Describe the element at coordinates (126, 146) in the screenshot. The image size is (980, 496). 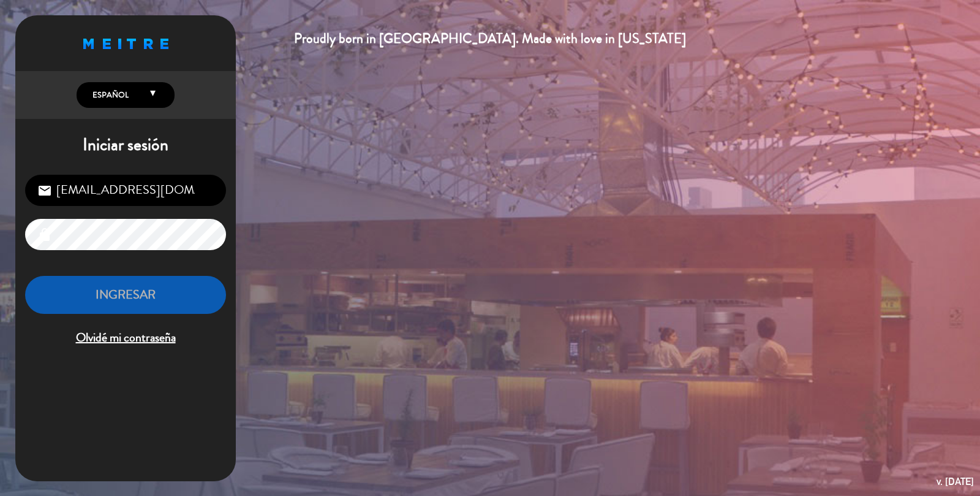
I see `h1: Iniciar sesión` at that location.